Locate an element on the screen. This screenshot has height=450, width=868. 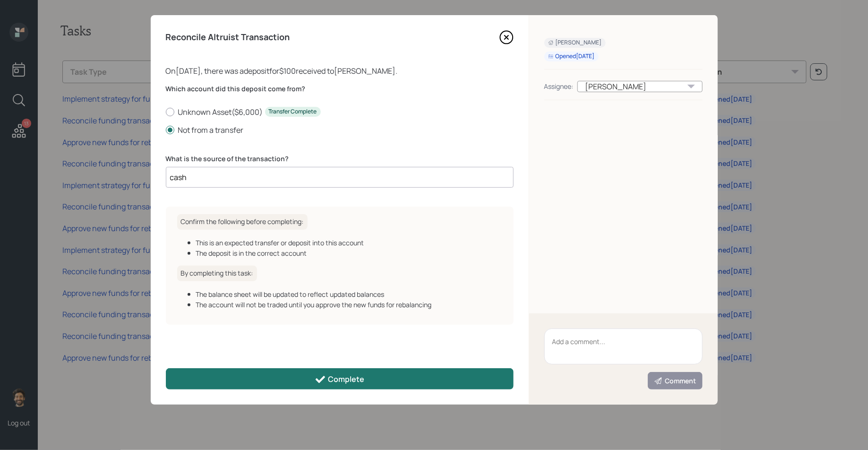
div: The balance sheet will be updated to reflect updated balances is located at coordinates (350, 294).